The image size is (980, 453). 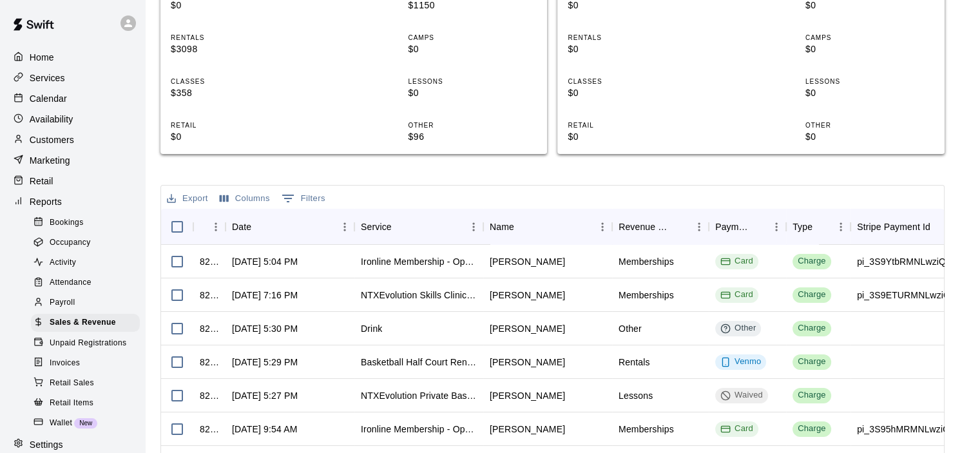 What do you see at coordinates (547, 226) in the screenshot?
I see `div: Name` at bounding box center [547, 226].